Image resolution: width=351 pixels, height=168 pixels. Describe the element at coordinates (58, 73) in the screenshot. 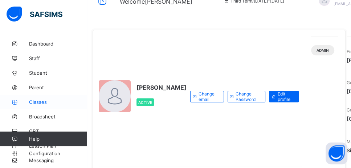

I see `span: Student` at that location.